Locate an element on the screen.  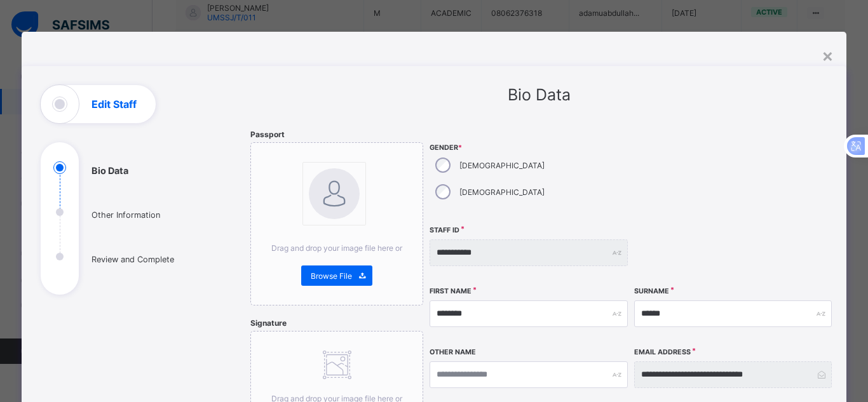
label: Staff ID is located at coordinates (444, 230).